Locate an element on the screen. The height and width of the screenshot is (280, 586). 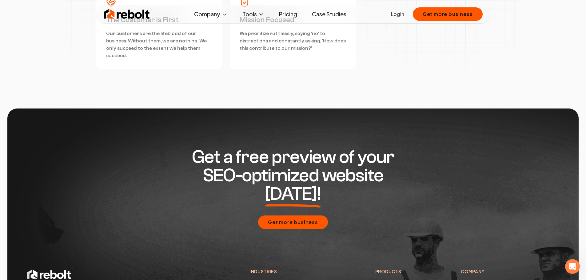
h2: Get a free preview of your SEO-optimized website is located at coordinates (293, 176).